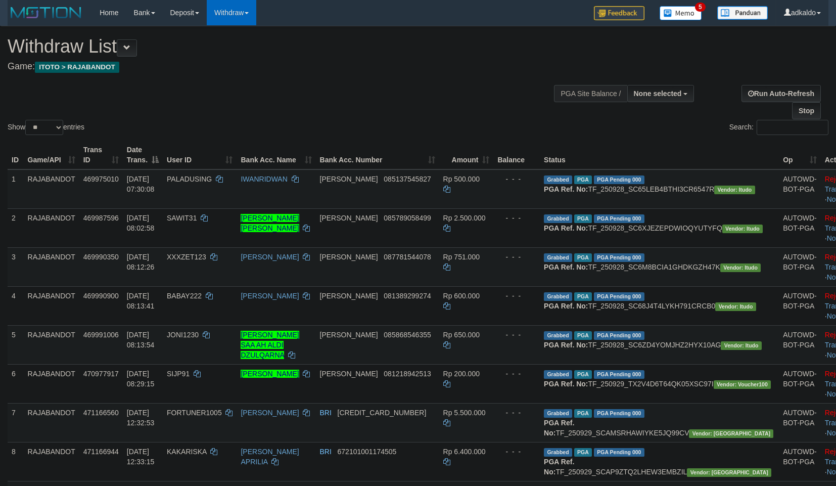 Image resolution: width=836 pixels, height=486 pixels. I want to click on a: IWANRIDWAN, so click(264, 179).